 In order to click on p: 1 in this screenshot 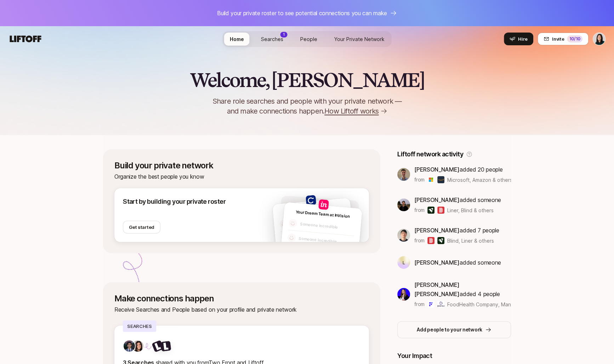, I will do `click(284, 34)`.